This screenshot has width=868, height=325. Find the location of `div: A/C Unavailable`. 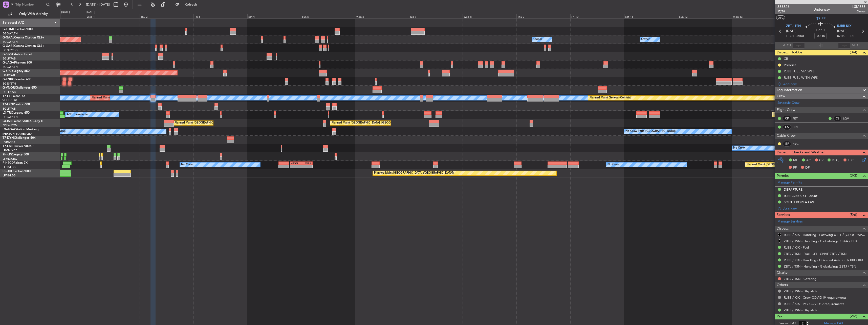

div: A/C Unavailable is located at coordinates (77, 115).